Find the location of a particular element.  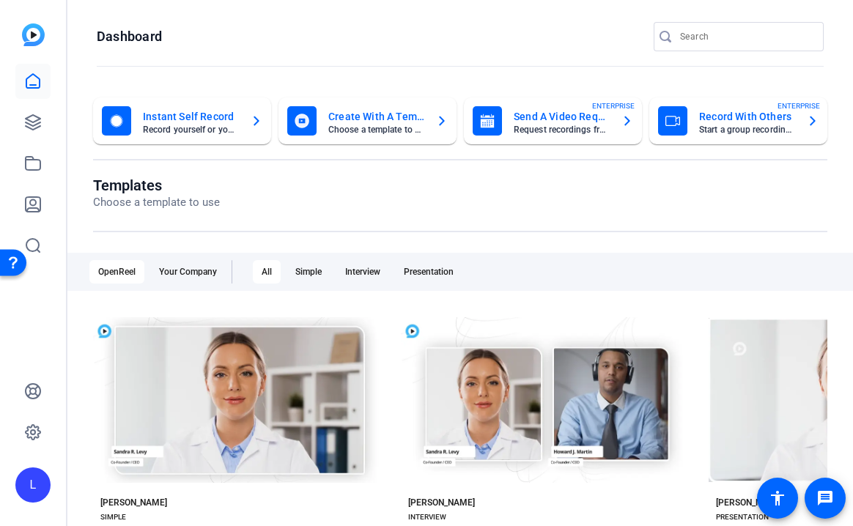

button: Instant Self RecordRecord yourself or your screen is located at coordinates (182, 121).